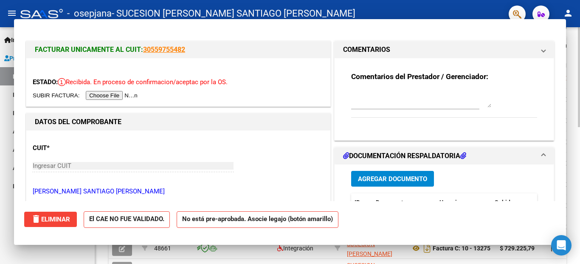 This screenshot has height=264, width=580. Describe the element at coordinates (404, 202) in the screenshot. I see `datatable-header-cell: Documento` at that location.